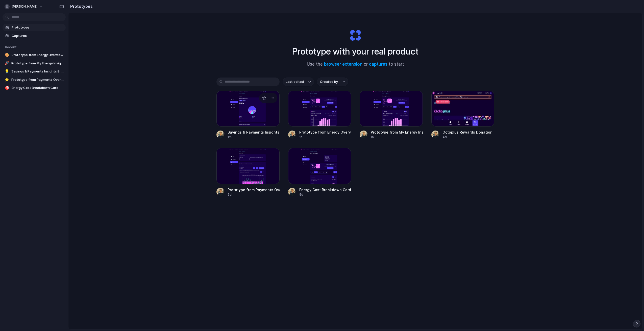 The height and width of the screenshot is (331, 644). What do you see at coordinates (80, 6) in the screenshot?
I see `h2: Prototypes` at bounding box center [80, 6].